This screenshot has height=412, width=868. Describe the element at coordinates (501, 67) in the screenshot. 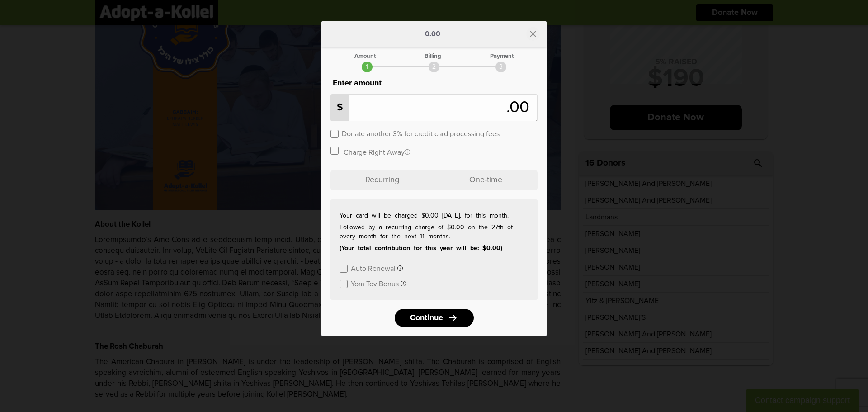

I see `div: 3` at that location.